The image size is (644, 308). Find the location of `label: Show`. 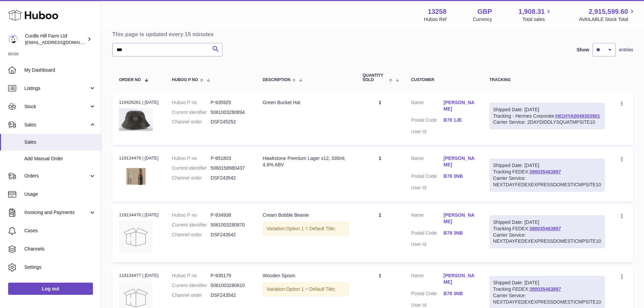

label: Show is located at coordinates (583, 50).